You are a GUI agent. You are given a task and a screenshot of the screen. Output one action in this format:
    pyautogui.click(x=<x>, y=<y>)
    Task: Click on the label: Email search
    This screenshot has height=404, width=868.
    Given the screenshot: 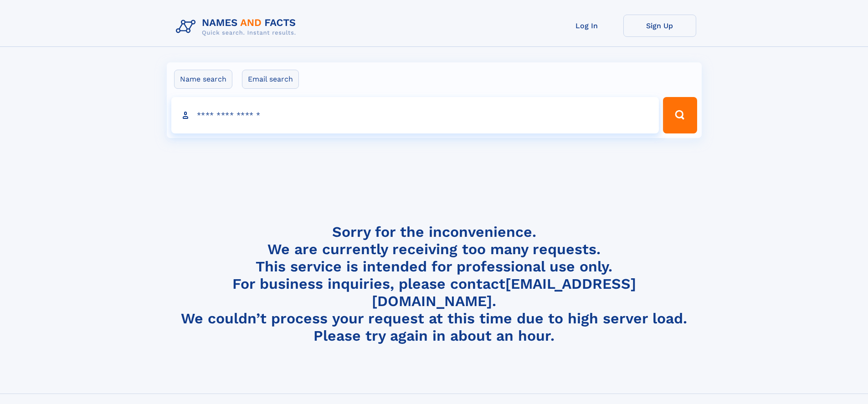 What is the action you would take?
    pyautogui.click(x=271, y=80)
    